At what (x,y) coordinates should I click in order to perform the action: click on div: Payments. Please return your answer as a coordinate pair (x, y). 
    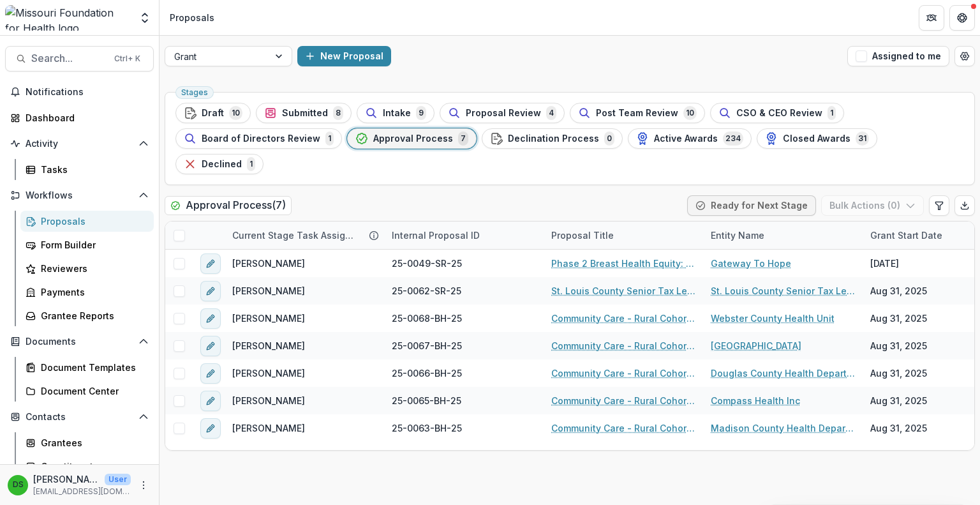
    Looking at the image, I should click on (92, 292).